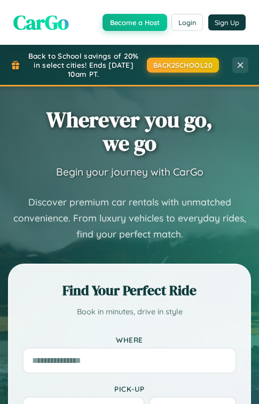 The image size is (259, 404). I want to click on p: Book in minutes, drive in style, so click(129, 312).